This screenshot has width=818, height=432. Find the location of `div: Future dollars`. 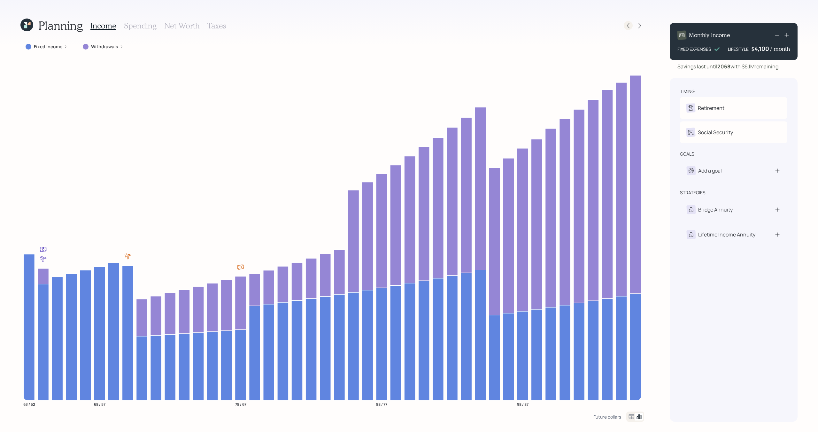

div: Future dollars is located at coordinates (607, 417).